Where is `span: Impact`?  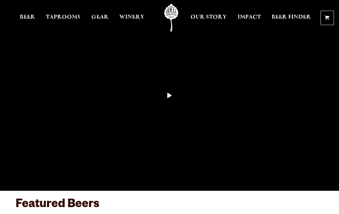 span: Impact is located at coordinates (249, 17).